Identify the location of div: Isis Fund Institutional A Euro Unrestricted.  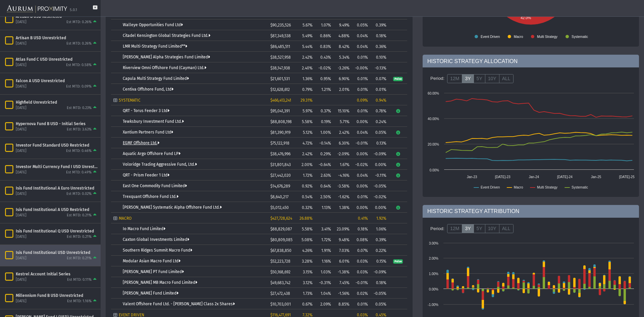
(57, 188).